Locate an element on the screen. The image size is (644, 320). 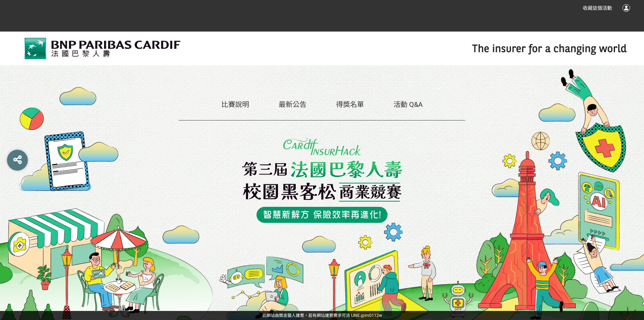
span: 收藏這個活動 is located at coordinates (597, 8).